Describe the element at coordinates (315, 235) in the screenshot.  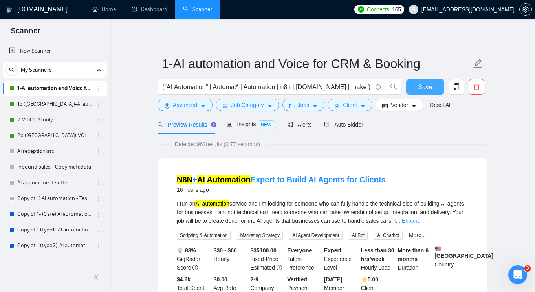
I see `span: AI Agent Development` at that location.